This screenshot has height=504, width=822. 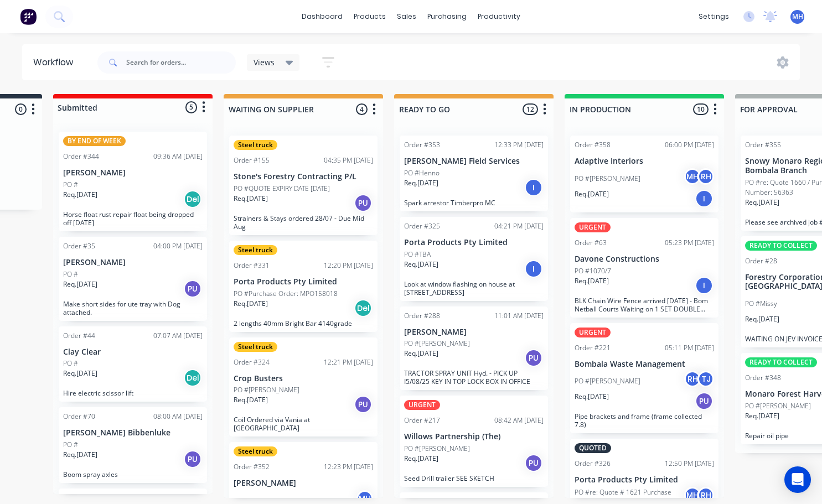 What do you see at coordinates (593, 145) in the screenshot?
I see `div: Order #358` at bounding box center [593, 145].